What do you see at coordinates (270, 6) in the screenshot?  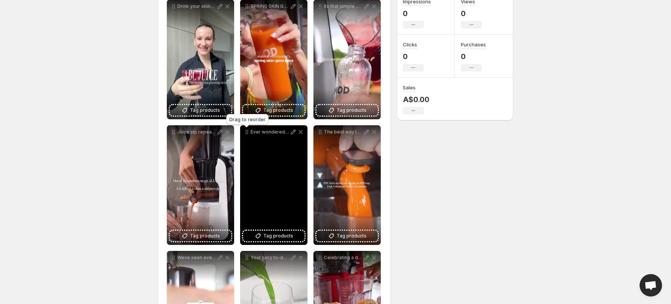 I see `p: SPRING SKIN GLOW JUICE Ad modapplicanes Packed with vitamin C antioxidants and anti-inflammatory ...` at bounding box center [270, 6].